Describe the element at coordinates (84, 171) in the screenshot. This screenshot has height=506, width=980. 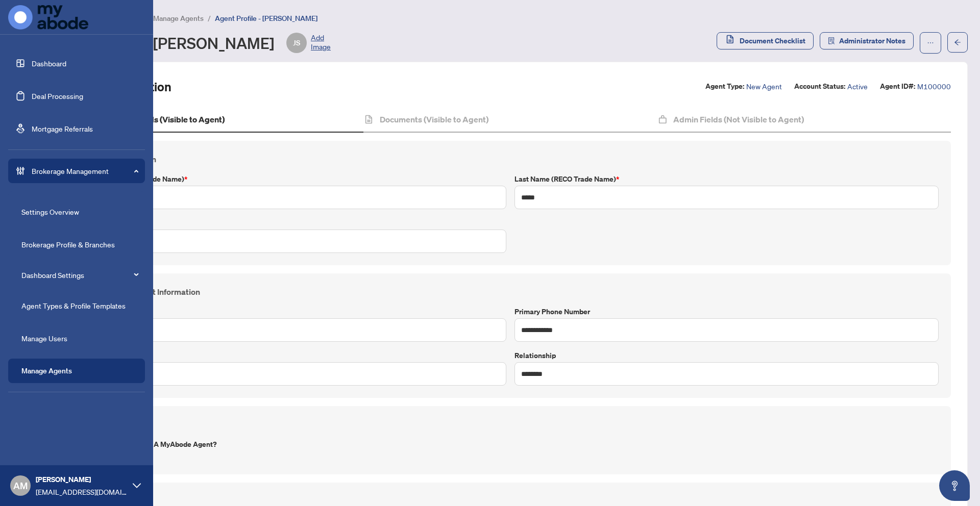
I see `span: Brokerage Management` at that location.